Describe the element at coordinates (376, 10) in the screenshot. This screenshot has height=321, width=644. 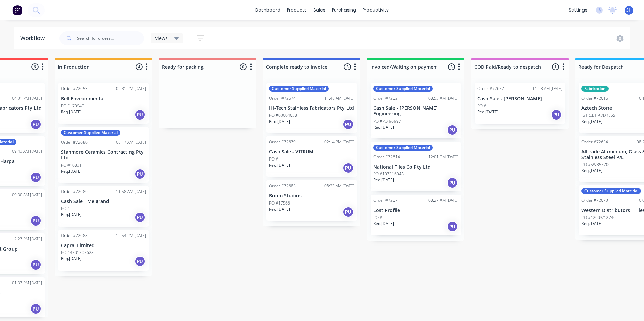
I see `div: productivity` at that location.